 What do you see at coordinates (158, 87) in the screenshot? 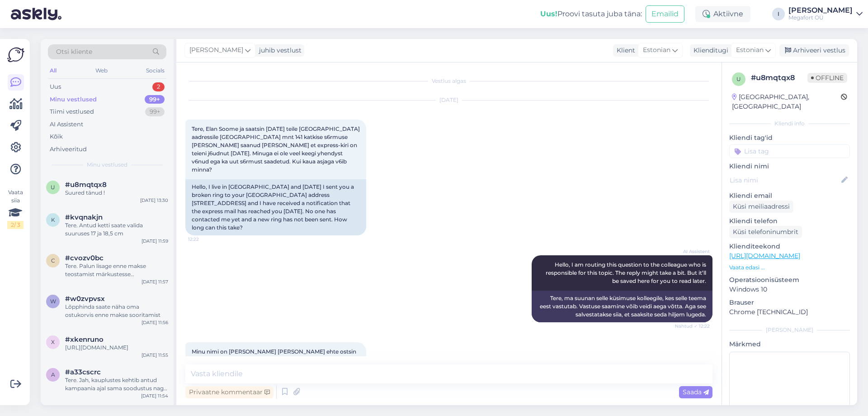
I see `div: 2` at bounding box center [158, 87].